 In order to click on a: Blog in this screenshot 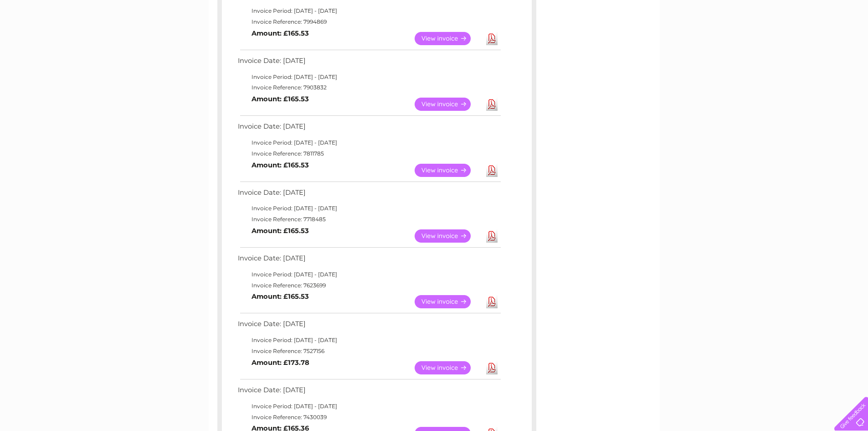, I will do `click(795, 42)`.